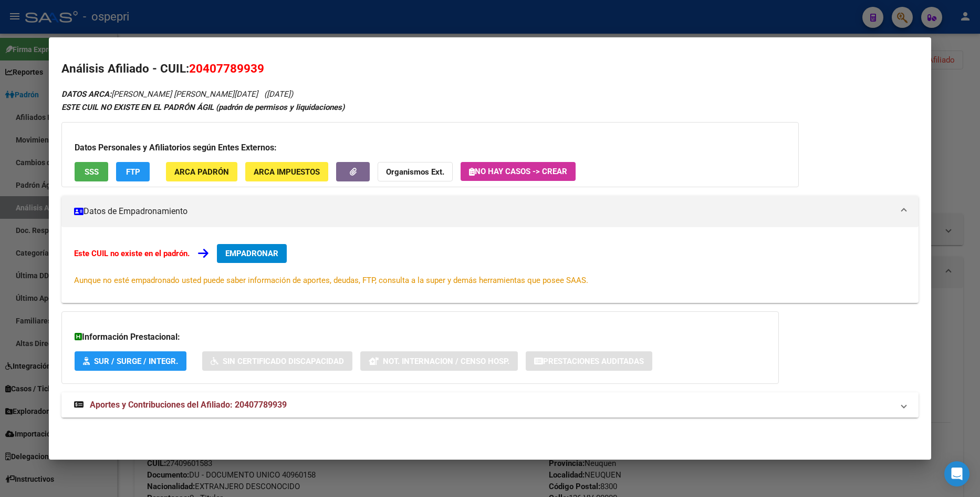 Image resolution: width=980 pixels, height=497 pixels. What do you see at coordinates (86, 94) in the screenshot?
I see `strong: DATOS ARCA:` at bounding box center [86, 94].